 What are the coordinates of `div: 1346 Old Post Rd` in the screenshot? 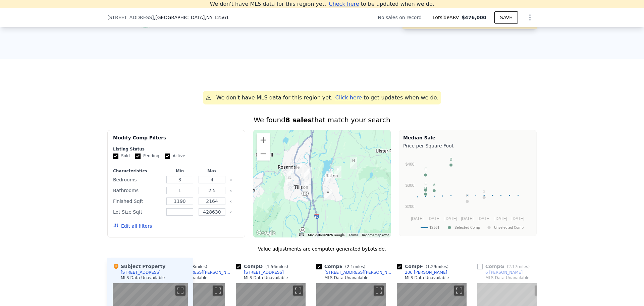 It's located at (329, 177).